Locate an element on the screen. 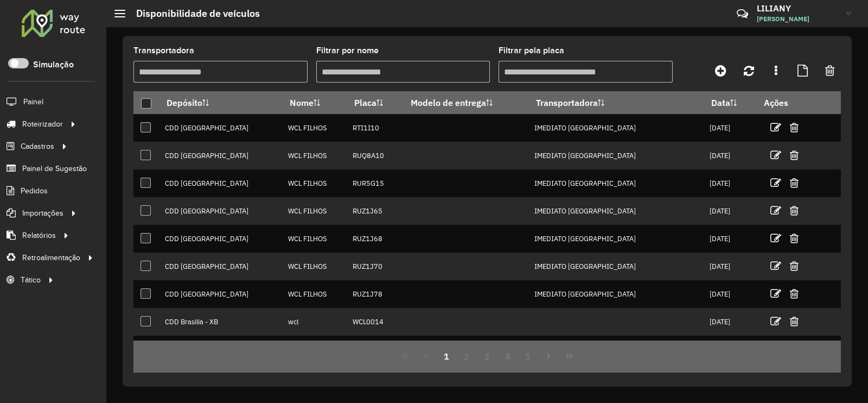 The width and height of the screenshot is (868, 403). h3: LILIANY is located at coordinates (797, 8).